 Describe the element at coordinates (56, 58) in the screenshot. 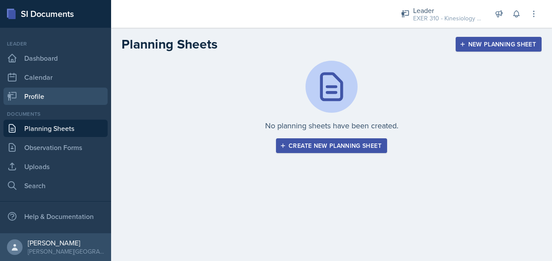

I see `a: Dashboard` at that location.